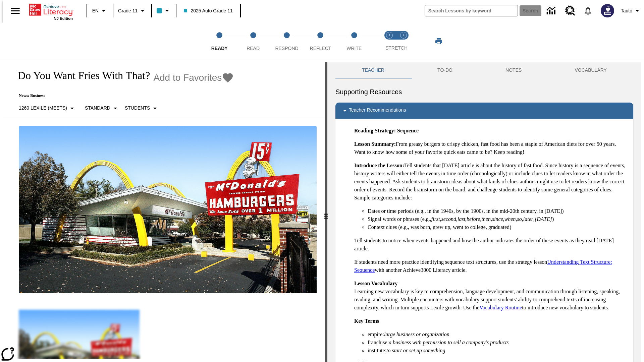 The width and height of the screenshot is (644, 362). What do you see at coordinates (631, 11) in the screenshot?
I see `button: Profile/Settings` at bounding box center [631, 11].